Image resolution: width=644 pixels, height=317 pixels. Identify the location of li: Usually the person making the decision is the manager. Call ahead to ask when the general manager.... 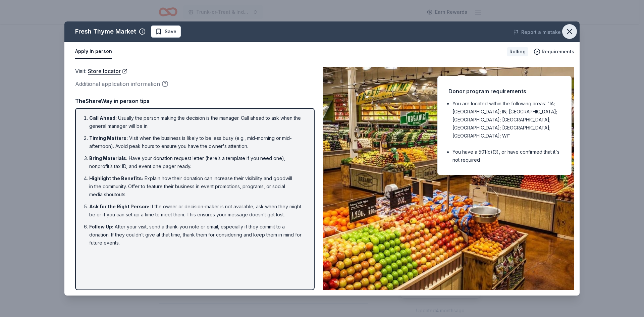
(197, 122).